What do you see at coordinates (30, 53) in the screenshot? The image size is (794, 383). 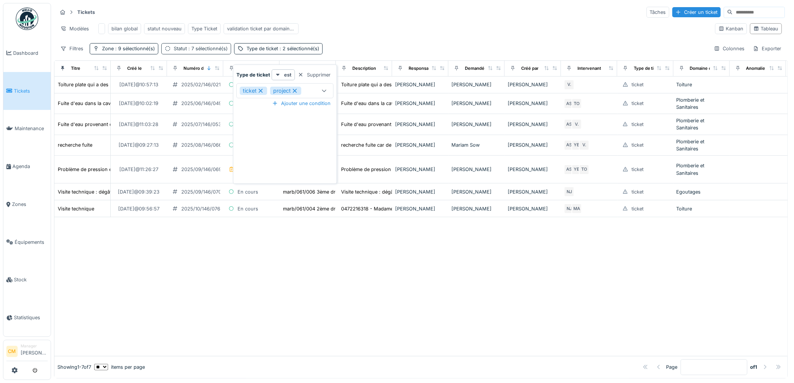 I see `span: Dashboard` at bounding box center [30, 53].